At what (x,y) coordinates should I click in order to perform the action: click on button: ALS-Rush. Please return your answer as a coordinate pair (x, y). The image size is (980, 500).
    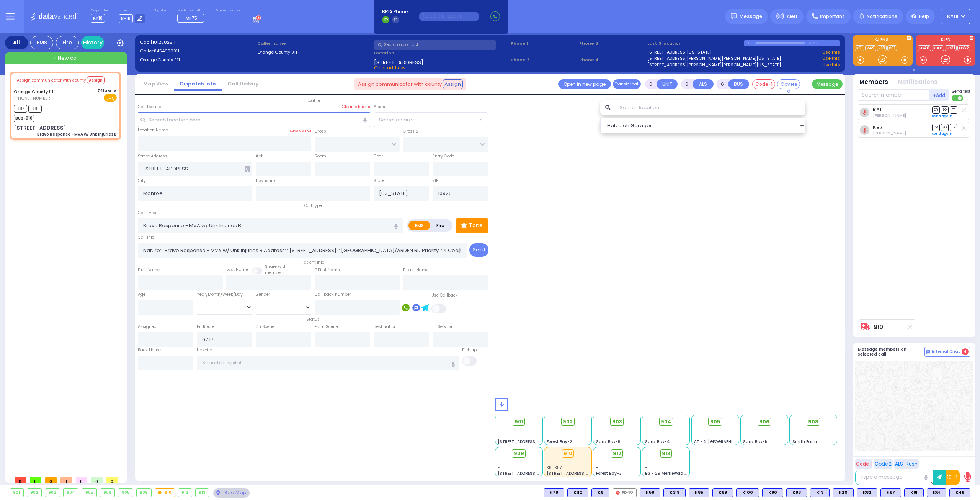
    Looking at the image, I should click on (907, 463).